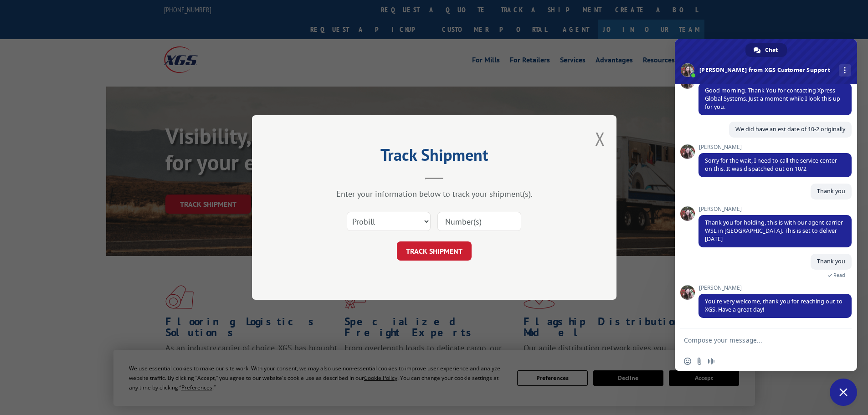 This screenshot has width=868, height=415. Describe the element at coordinates (699, 361) in the screenshot. I see `span: Send a file` at that location.